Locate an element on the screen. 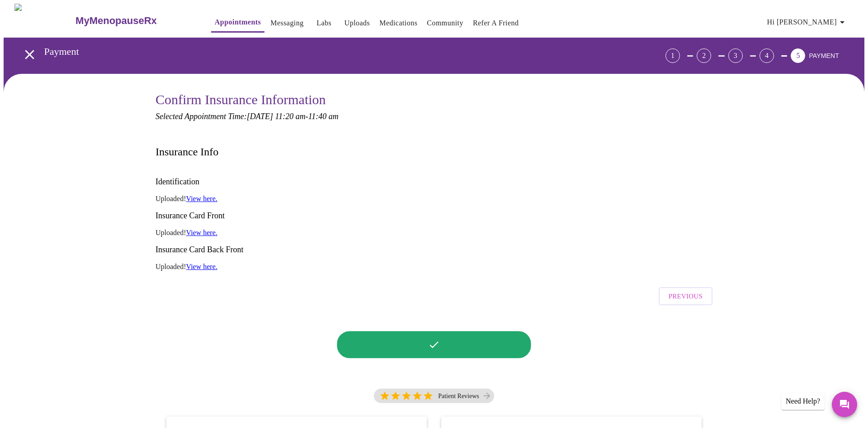 This screenshot has height=428, width=868. button: Uploads is located at coordinates (357, 23).